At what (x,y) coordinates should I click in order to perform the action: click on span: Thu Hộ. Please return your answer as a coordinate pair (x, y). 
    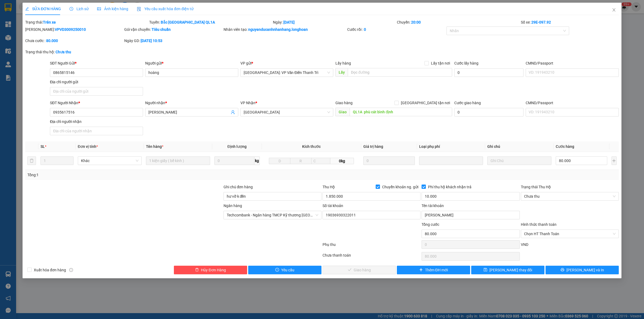
    Looking at the image, I should click on (329, 188).